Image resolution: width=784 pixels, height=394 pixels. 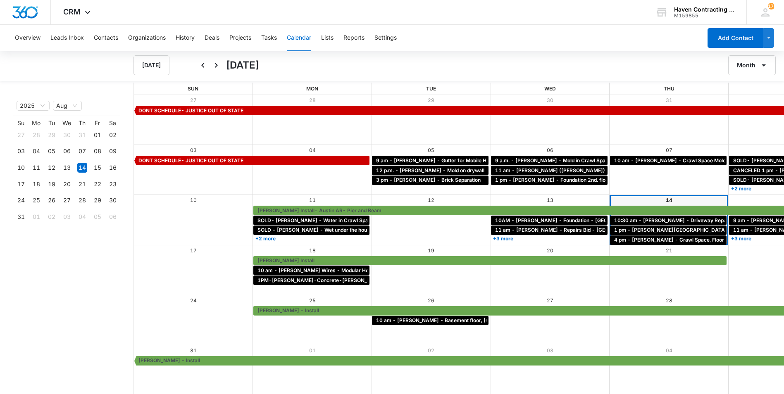 I want to click on span: Thu, so click(x=669, y=88).